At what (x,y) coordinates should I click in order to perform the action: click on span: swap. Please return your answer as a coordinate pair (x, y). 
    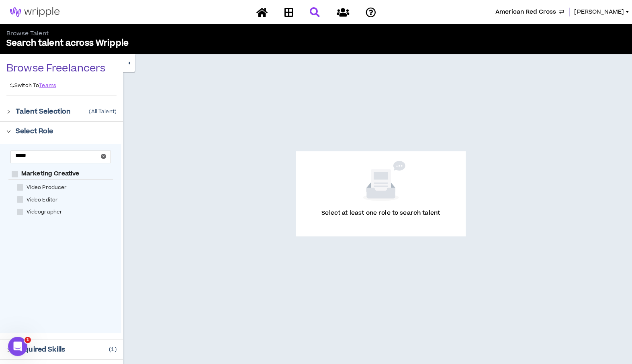
    Looking at the image, I should click on (12, 86).